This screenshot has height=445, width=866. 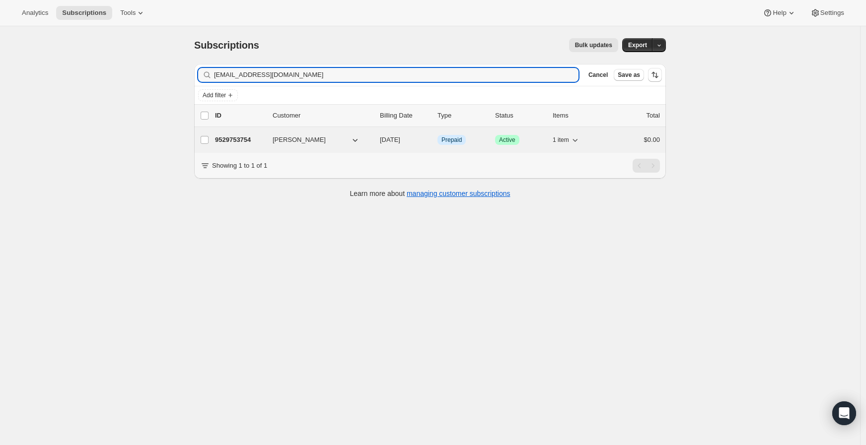 I want to click on span: Settings, so click(x=832, y=13).